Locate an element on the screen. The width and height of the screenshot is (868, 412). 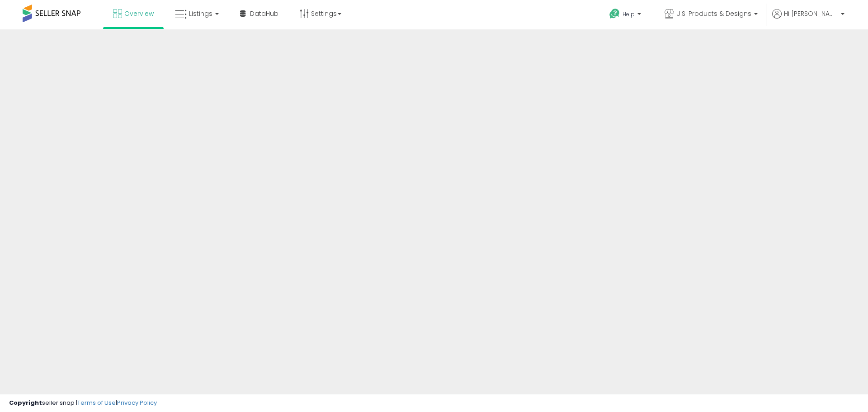
i: Get Help is located at coordinates (614, 14).